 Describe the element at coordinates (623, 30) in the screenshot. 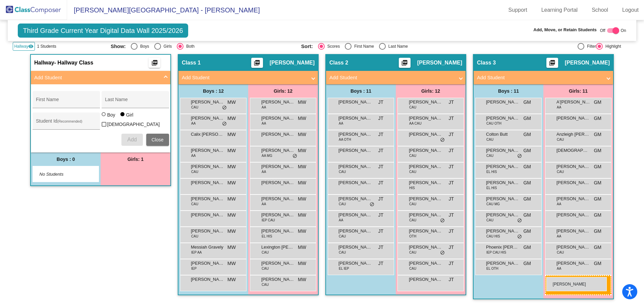

I see `span: On` at that location.